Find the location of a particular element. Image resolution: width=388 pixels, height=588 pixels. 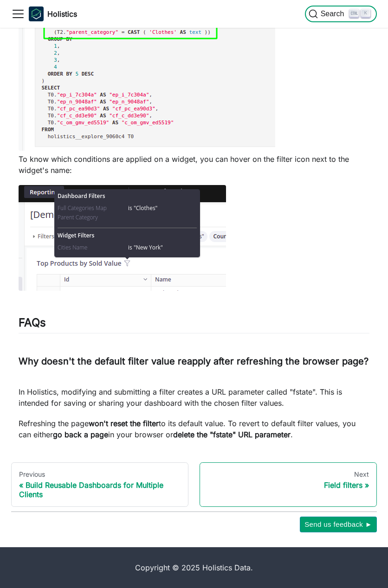

h3: Why doesn't the default filter value reapply after refreshing the browser page? is located at coordinates (194, 367).